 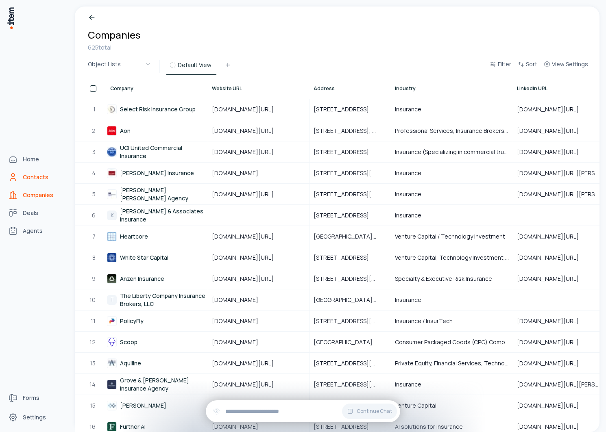 What do you see at coordinates (33, 231) in the screenshot?
I see `span: Agents` at bounding box center [33, 231].